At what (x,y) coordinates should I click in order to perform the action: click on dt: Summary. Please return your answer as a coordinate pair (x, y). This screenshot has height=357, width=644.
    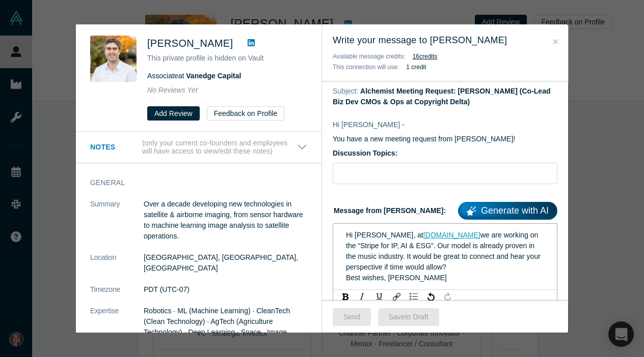
    Looking at the image, I should click on (116, 225).